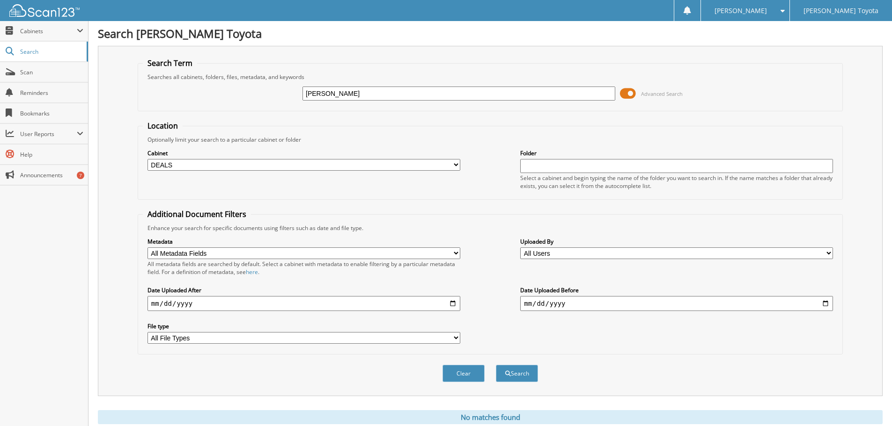 The height and width of the screenshot is (426, 892). What do you see at coordinates (51, 72) in the screenshot?
I see `span: Scan` at bounding box center [51, 72].